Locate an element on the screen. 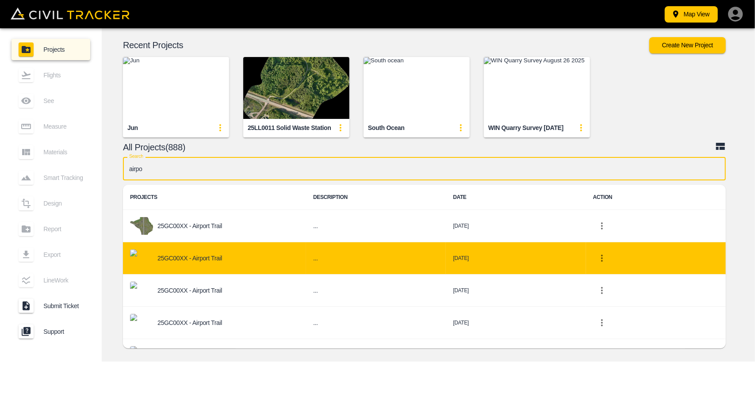  a: Projects is located at coordinates (51, 50).